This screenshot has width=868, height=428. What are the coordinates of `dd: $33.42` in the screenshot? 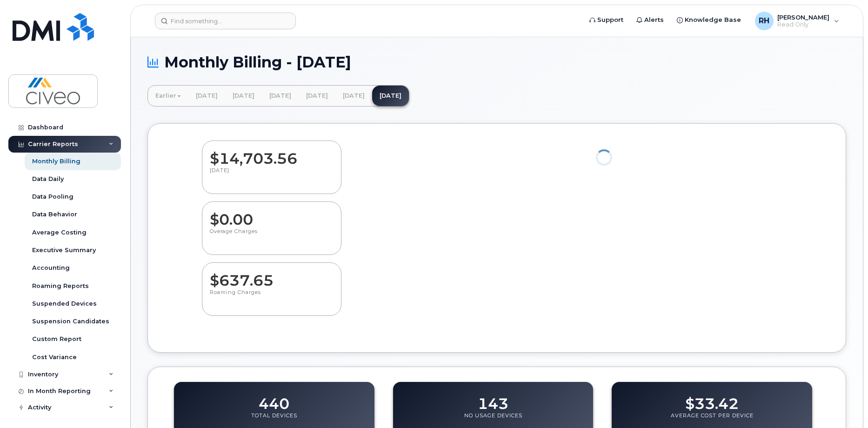 It's located at (712, 399).